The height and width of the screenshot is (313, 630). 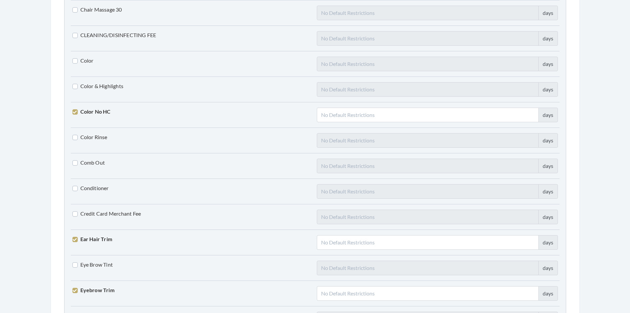 I want to click on label: Comb Out, so click(x=89, y=162).